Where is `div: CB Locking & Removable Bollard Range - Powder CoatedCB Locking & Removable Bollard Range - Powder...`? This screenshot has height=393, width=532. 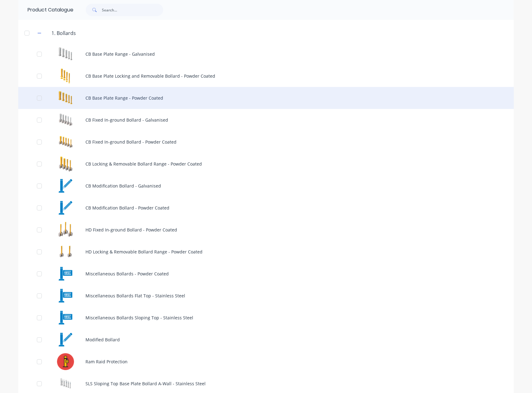 div: CB Locking & Removable Bollard Range - Powder CoatedCB Locking & Removable Bollard Range - Powder... is located at coordinates (266, 164).